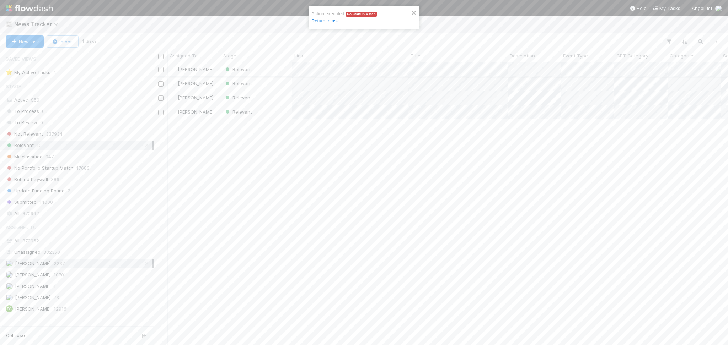 The height and width of the screenshot is (345, 728). What do you see at coordinates (79, 252) in the screenshot?
I see `div: Unassigned` at bounding box center [79, 252].